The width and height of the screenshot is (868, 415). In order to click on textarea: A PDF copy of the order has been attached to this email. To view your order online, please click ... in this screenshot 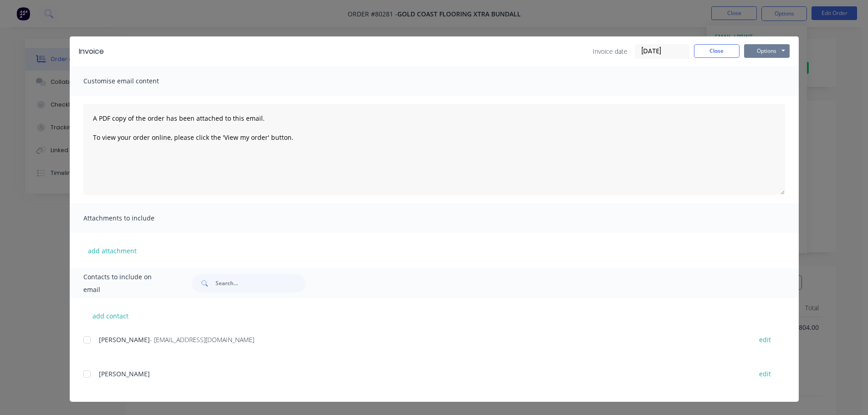, I will do `click(434, 149)`.